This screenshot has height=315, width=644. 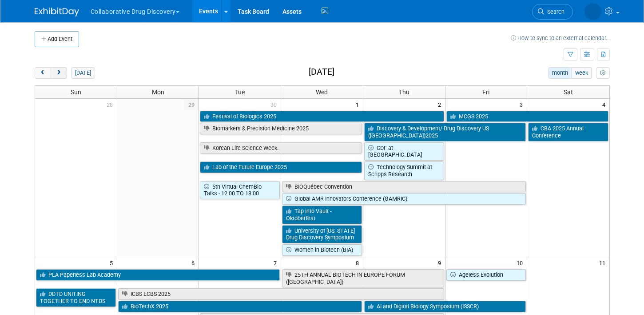 I want to click on img: Katarina Vucetic, so click(x=593, y=11).